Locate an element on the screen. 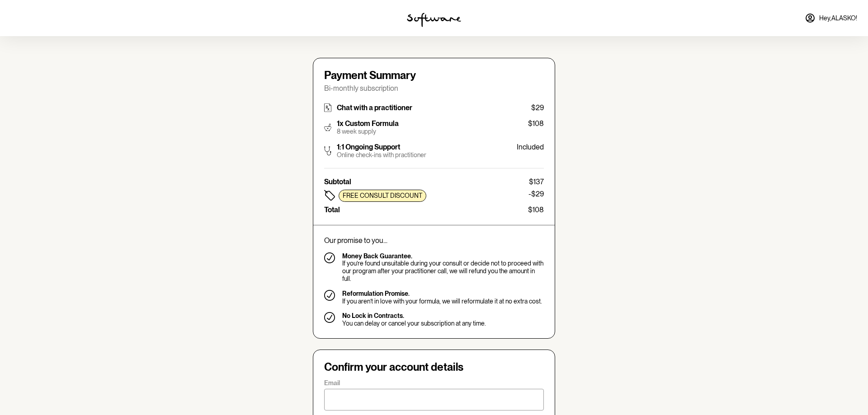  p: No Lock in Contracts. is located at coordinates (415, 316).